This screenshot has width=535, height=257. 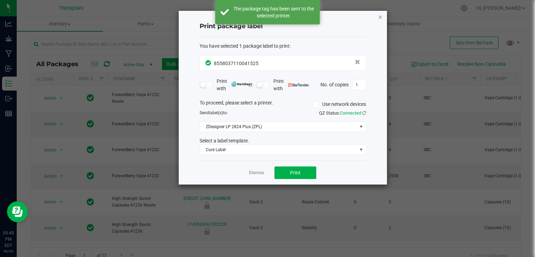 I want to click on div: To proceed, please select a printer., so click(x=283, y=105).